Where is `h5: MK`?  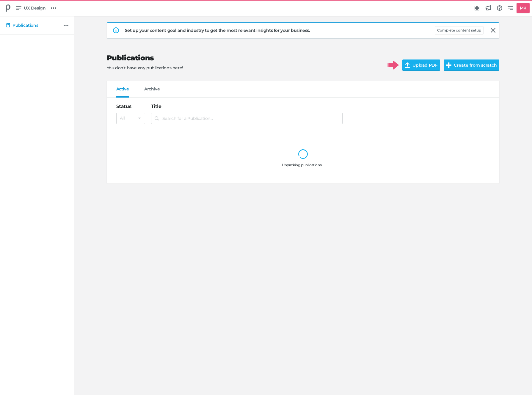
h5: MK is located at coordinates (523, 8).